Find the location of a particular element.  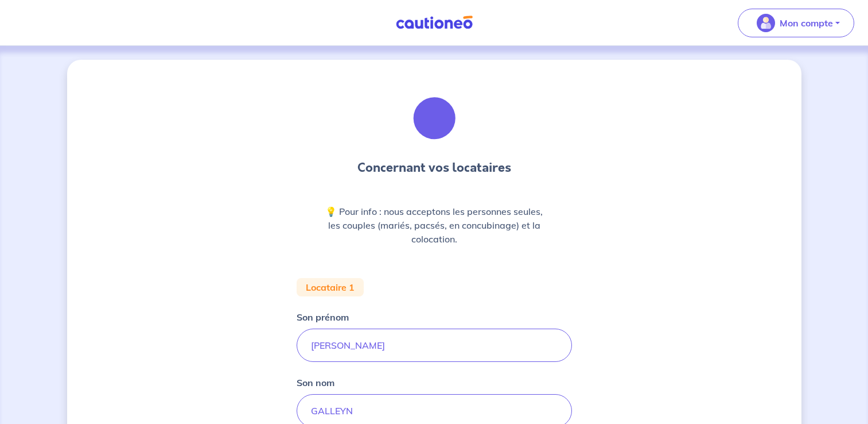

input: John is located at coordinates (435, 345).